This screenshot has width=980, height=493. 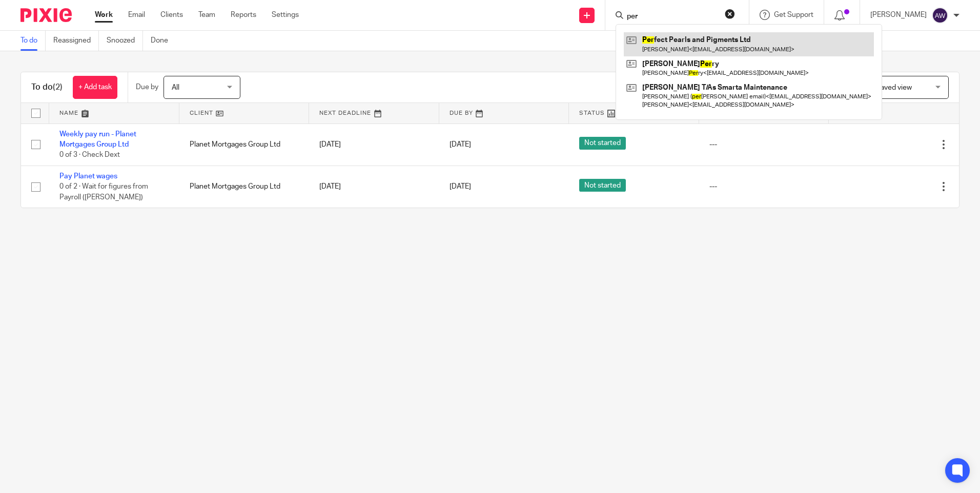 What do you see at coordinates (171, 15) in the screenshot?
I see `a: Clients` at bounding box center [171, 15].